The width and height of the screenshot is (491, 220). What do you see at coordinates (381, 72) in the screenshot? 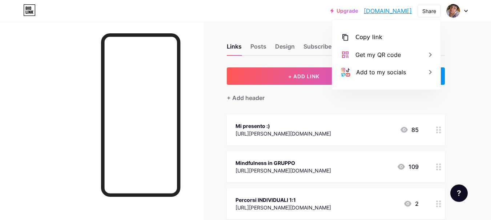
I see `div: Add to my socials` at bounding box center [381, 72].